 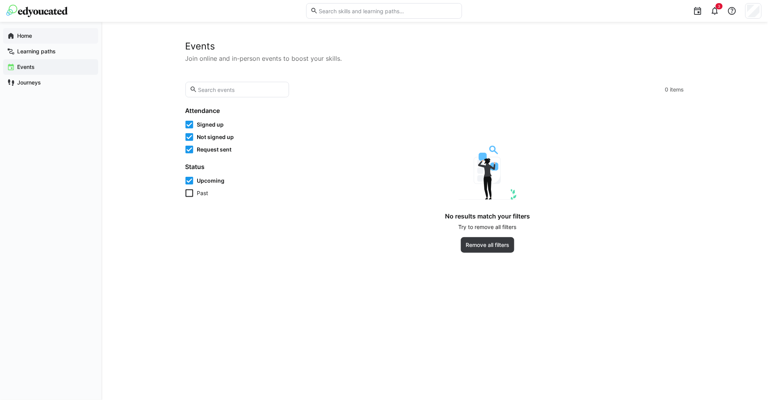 I want to click on button: Remove all filters, so click(x=488, y=245).